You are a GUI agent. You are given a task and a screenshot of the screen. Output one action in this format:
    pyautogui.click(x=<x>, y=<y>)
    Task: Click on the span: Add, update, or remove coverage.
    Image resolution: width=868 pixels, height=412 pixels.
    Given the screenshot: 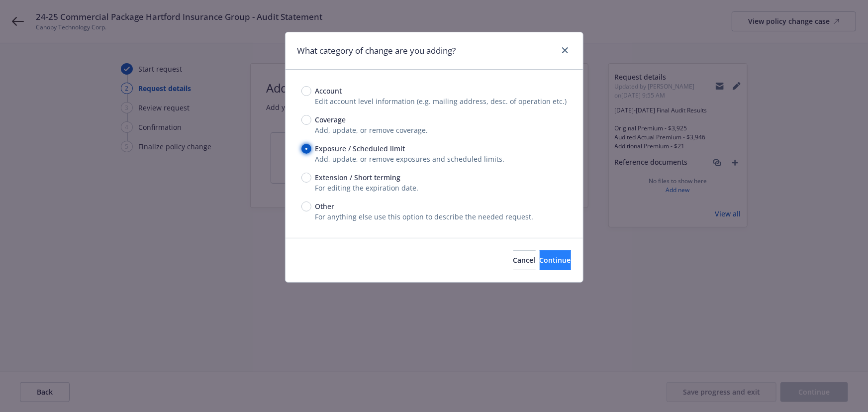 What is the action you would take?
    pyautogui.click(x=372, y=130)
    